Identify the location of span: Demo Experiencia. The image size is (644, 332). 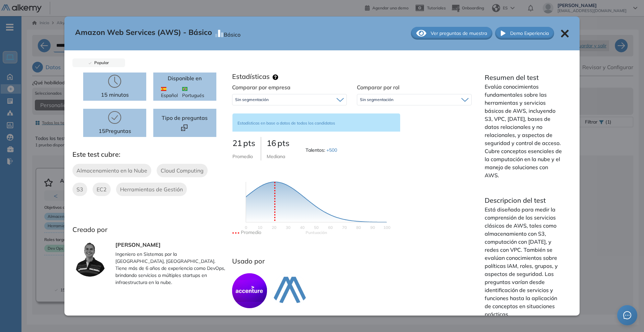
(529, 33).